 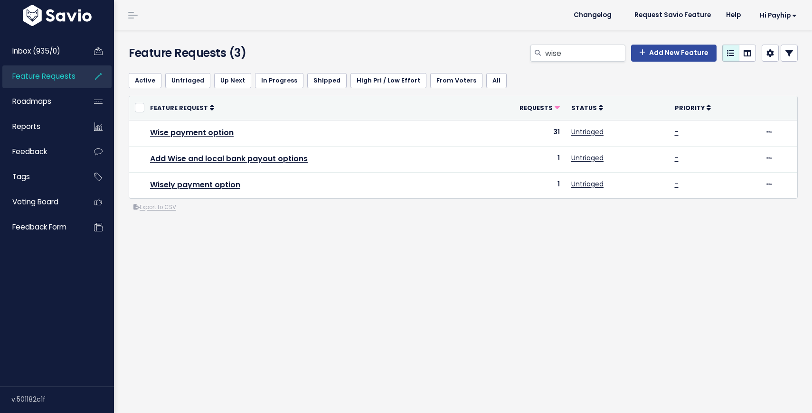 I want to click on a: Tags, so click(x=40, y=177).